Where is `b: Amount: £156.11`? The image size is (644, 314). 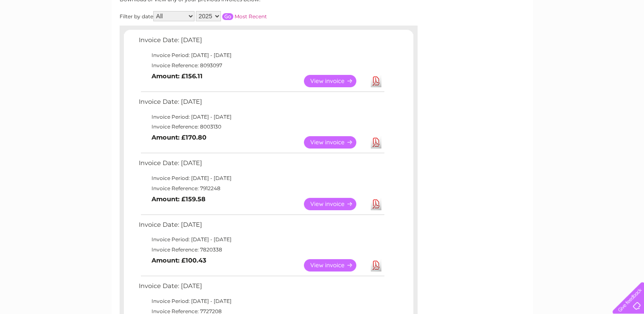
b: Amount: £156.11 is located at coordinates (177, 76).